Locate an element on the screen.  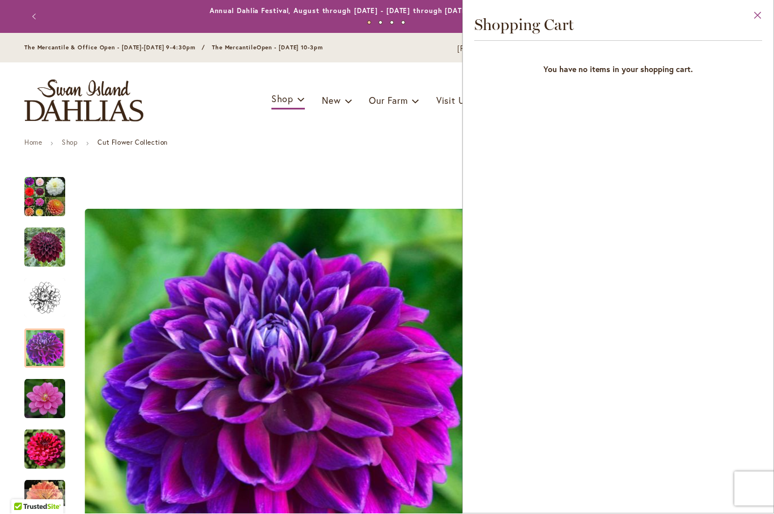
span: Shopping Cart is located at coordinates (524, 25).